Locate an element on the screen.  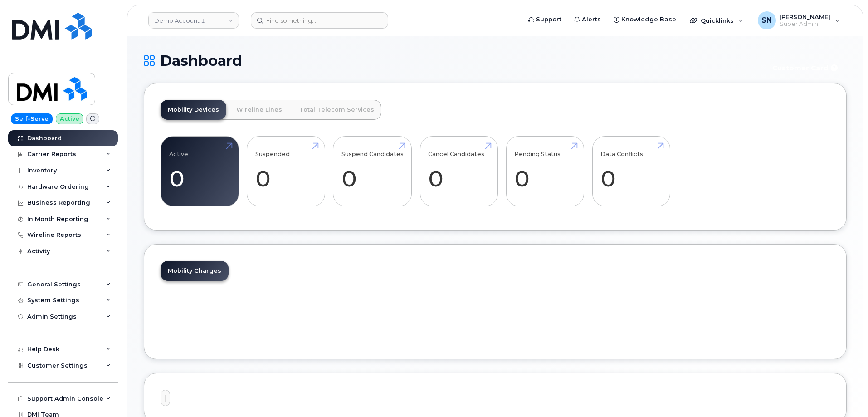
a: Total Telecom Services is located at coordinates (337, 110).